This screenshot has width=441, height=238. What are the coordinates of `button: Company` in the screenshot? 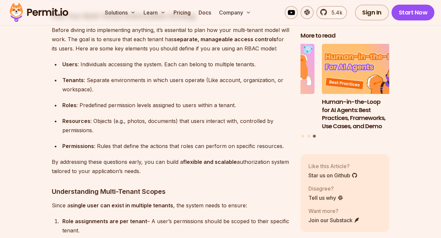 It's located at (235, 13).